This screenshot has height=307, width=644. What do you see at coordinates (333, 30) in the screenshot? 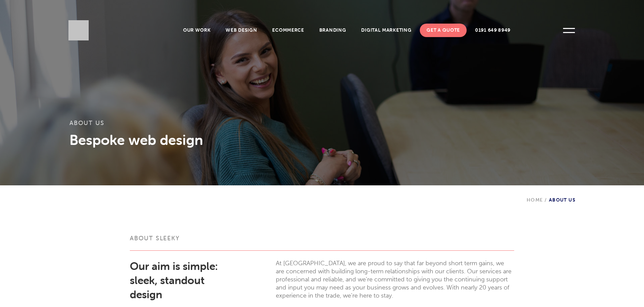
I see `a: Branding` at bounding box center [333, 30].